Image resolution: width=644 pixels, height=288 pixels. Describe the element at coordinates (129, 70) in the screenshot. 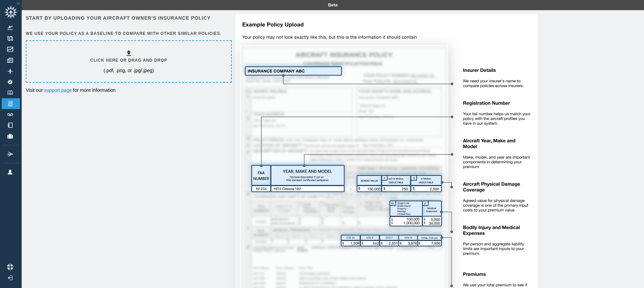

I see `p: (.pdf, .png, or .jpg/.jpeg)` at that location.